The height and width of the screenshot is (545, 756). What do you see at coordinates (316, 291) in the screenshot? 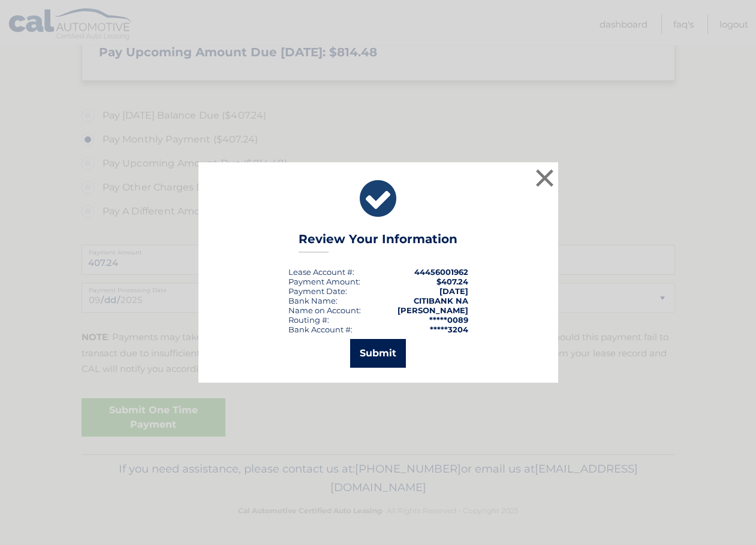
I see `span: Payment Date` at bounding box center [316, 291].